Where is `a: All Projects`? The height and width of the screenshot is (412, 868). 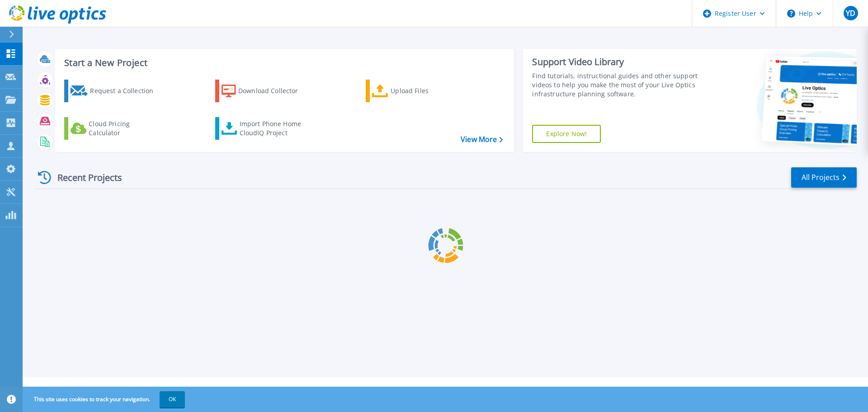
a: All Projects is located at coordinates (824, 178).